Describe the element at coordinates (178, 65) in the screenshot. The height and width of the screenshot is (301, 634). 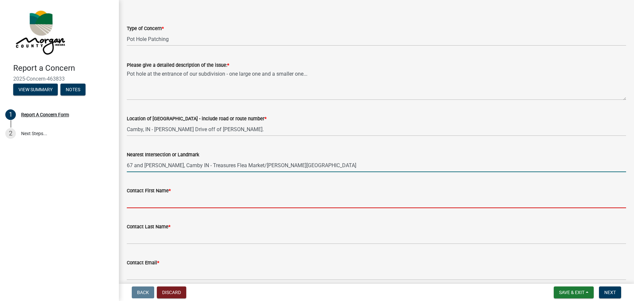
I see `label: Please give a detailed description of the issue:` at that location.